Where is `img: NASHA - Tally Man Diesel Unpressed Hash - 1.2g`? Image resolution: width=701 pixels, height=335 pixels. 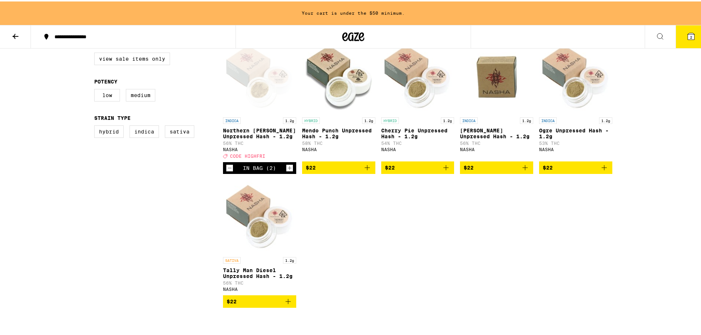
img: NASHA - Tally Man Diesel Unpressed Hash - 1.2g is located at coordinates (259, 215).